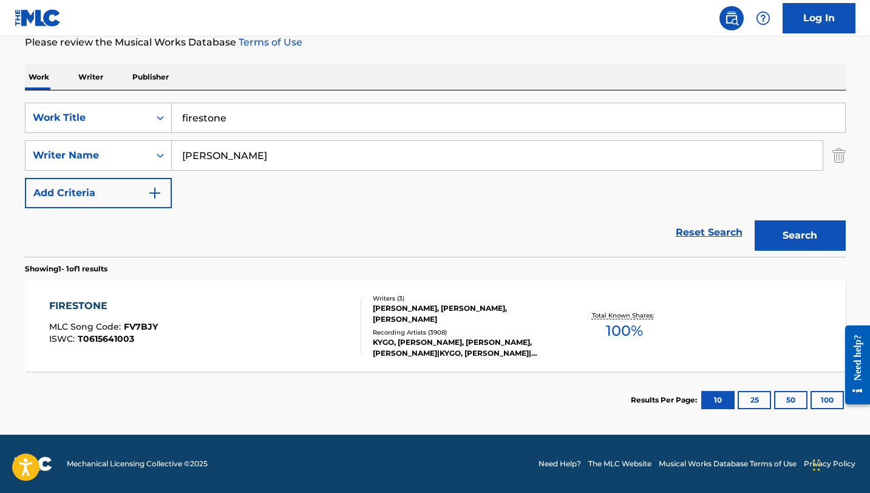 The width and height of the screenshot is (870, 493). Describe the element at coordinates (754, 400) in the screenshot. I see `button: 25` at that location.